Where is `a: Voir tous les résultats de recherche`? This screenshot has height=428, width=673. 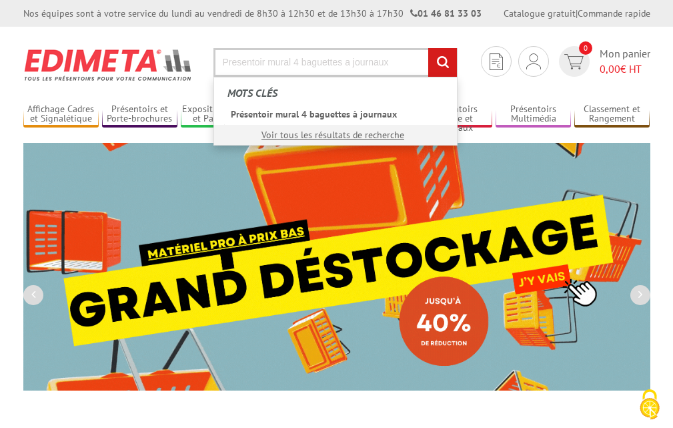 a: Voir tous les résultats de recherche is located at coordinates (333, 135).